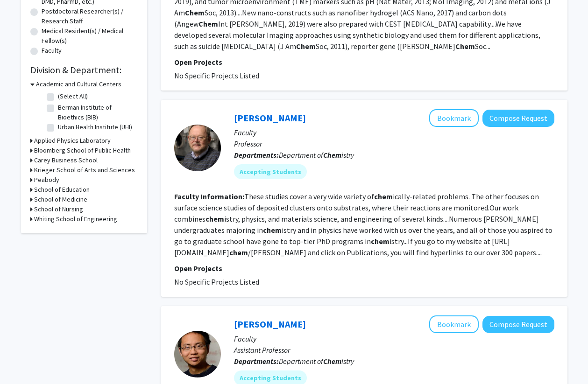 This screenshot has width=588, height=384. What do you see at coordinates (95, 127) in the screenshot?
I see `label: Urban Health Institute (UHI)` at bounding box center [95, 127].